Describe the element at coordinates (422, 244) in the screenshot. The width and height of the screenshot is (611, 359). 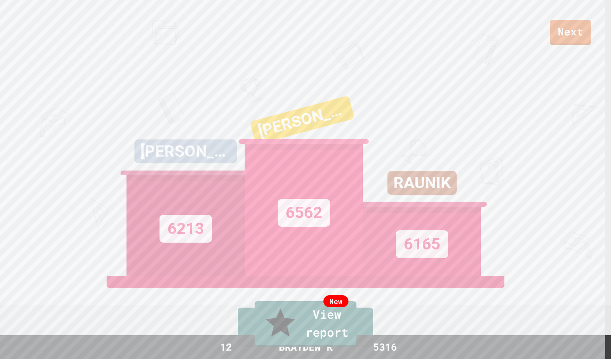
I see `div: 6165` at that location.